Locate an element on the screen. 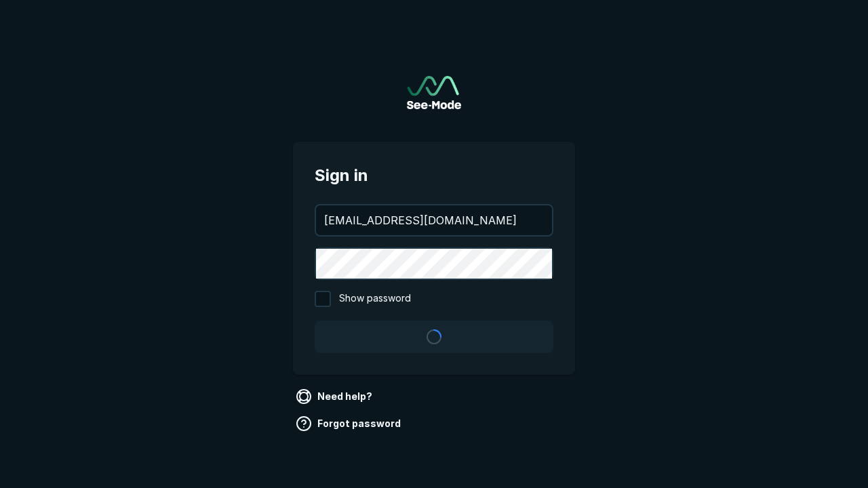  span: Sign in is located at coordinates (434, 175).